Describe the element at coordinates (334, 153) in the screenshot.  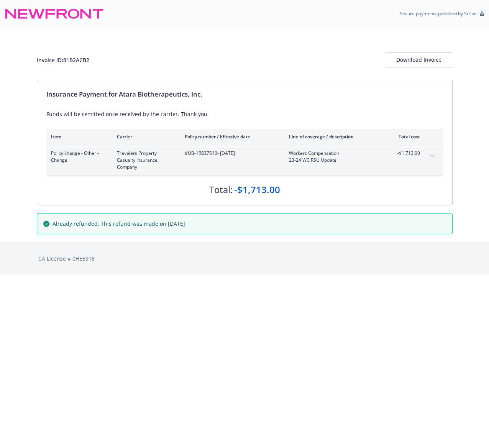
I see `span: Workers Compensation` at that location.